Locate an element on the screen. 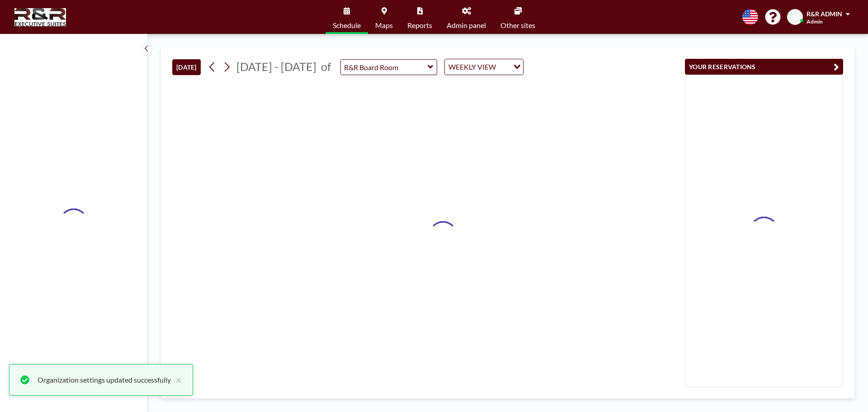 The width and height of the screenshot is (868, 412). span: Reports is located at coordinates (420, 25).